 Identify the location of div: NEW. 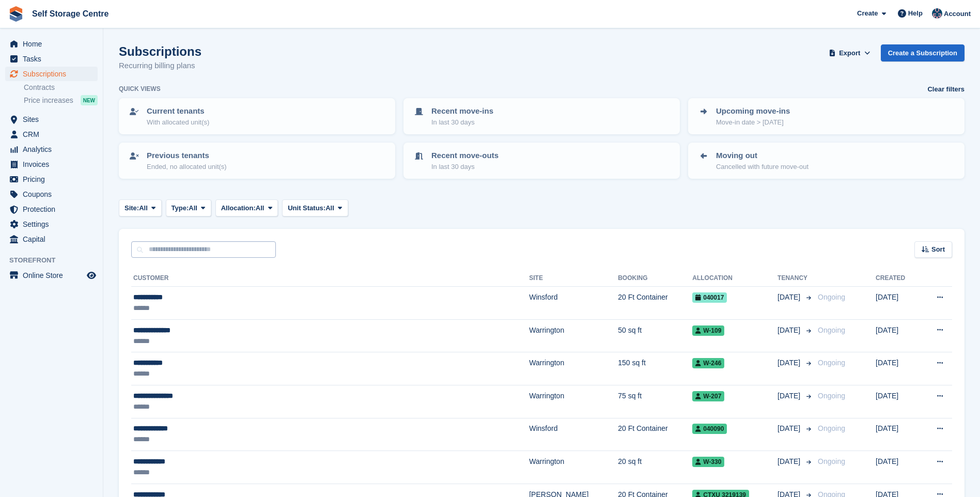
(89, 100).